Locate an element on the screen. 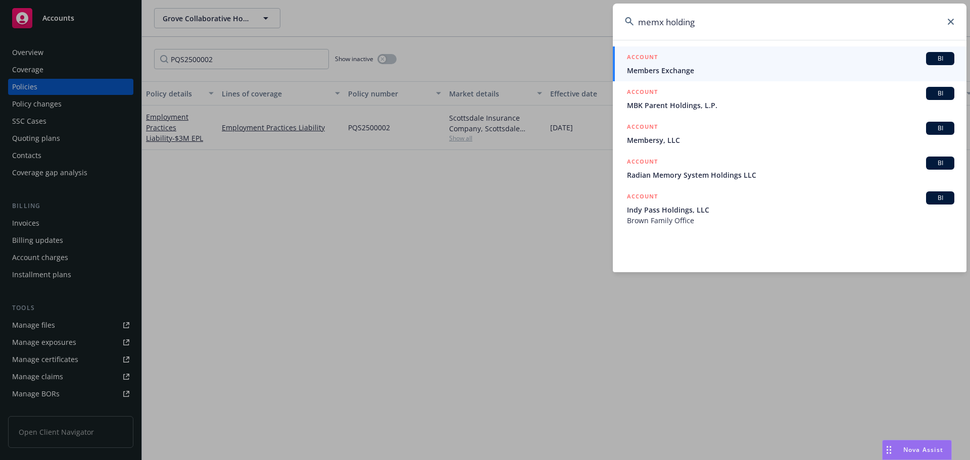  span: Nova Assist is located at coordinates (923, 450).